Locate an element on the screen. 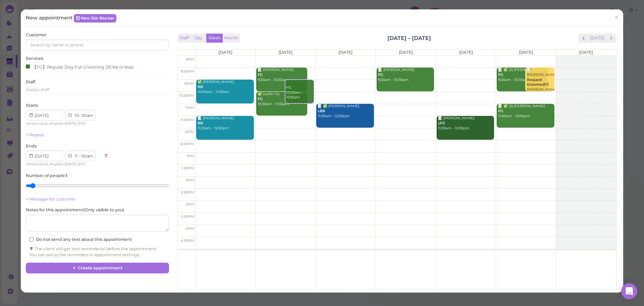 The image size is (644, 306). b: LBB is located at coordinates (321, 111).